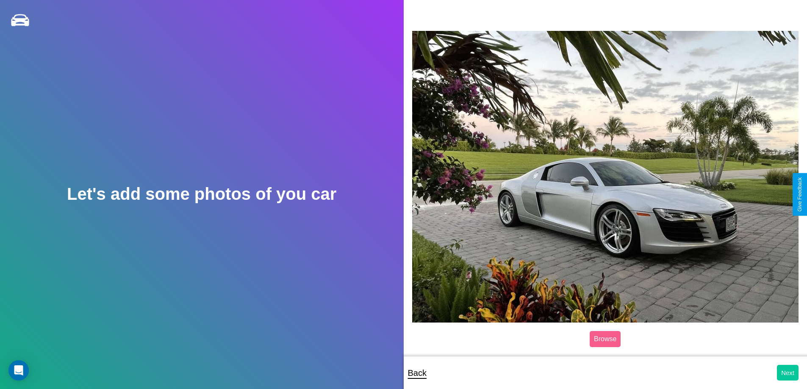 The image size is (807, 389). What do you see at coordinates (202, 194) in the screenshot?
I see `h2: Let's add some photos of you car` at bounding box center [202, 194].